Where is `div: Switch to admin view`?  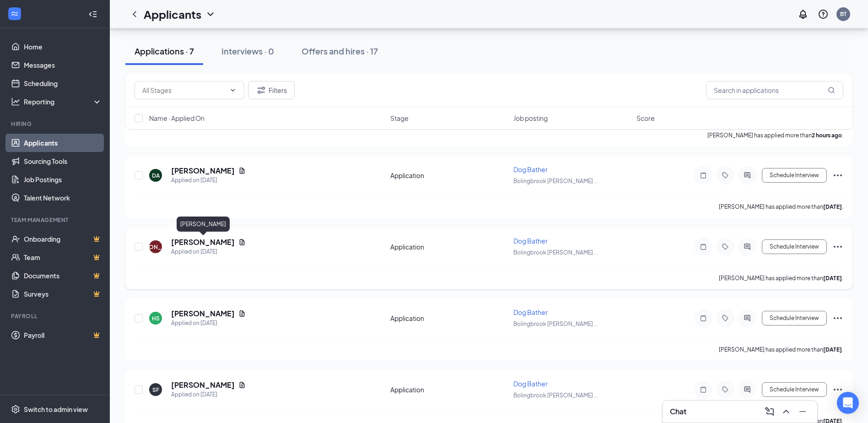
div: Switch to admin view is located at coordinates (56, 409).